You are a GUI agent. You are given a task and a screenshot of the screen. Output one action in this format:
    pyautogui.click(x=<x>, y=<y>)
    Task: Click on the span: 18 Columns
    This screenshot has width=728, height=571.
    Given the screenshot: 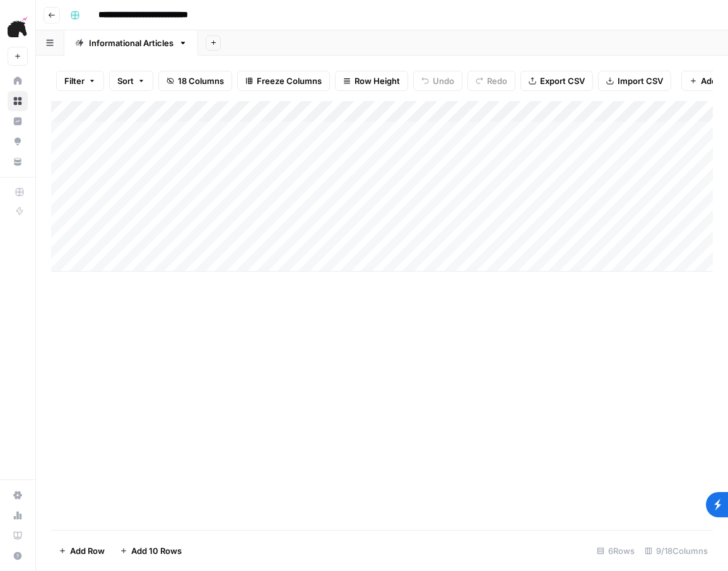 What is the action you would take?
    pyautogui.click(x=200, y=81)
    